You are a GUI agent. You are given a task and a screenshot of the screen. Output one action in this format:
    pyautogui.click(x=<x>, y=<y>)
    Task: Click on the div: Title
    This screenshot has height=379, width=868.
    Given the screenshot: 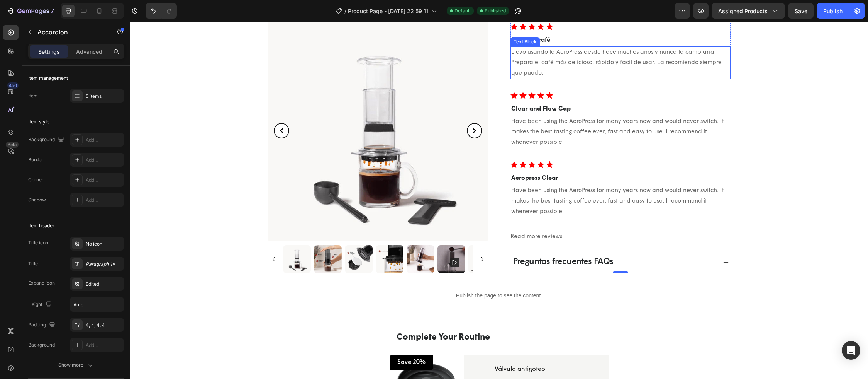 What is the action you would take?
    pyautogui.click(x=33, y=264)
    